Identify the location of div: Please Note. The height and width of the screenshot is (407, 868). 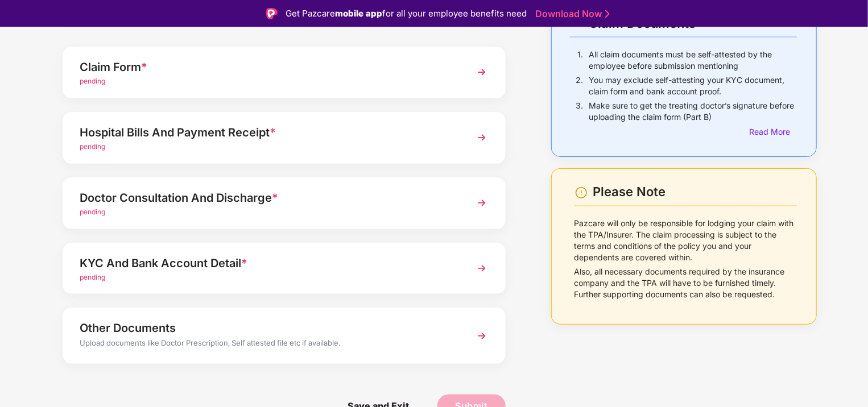
(694, 192).